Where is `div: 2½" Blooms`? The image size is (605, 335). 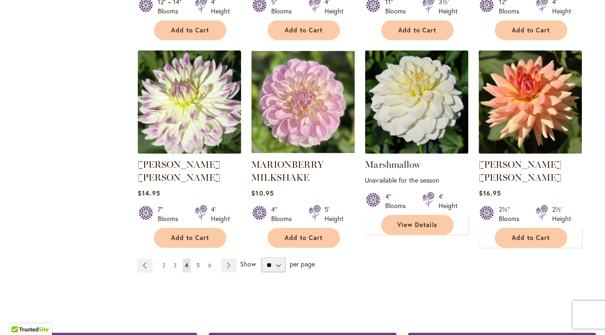 div: 2½" Blooms is located at coordinates (511, 214).